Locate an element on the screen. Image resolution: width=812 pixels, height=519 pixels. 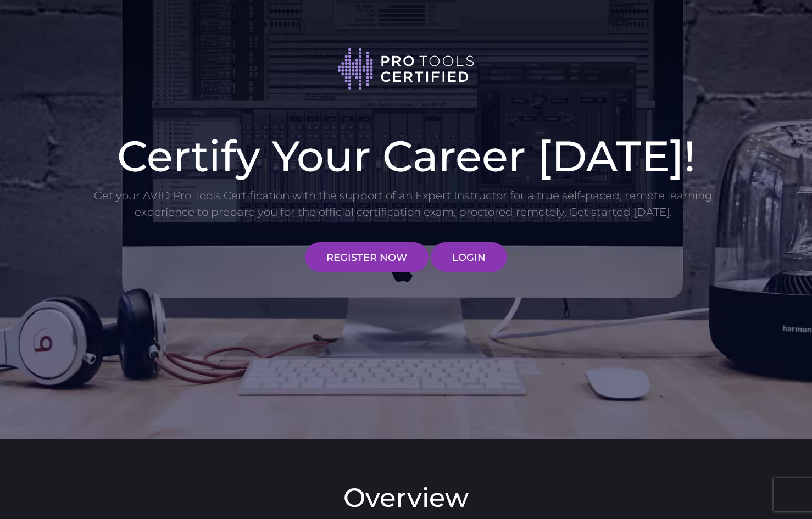
h2: Overview is located at coordinates (406, 498).